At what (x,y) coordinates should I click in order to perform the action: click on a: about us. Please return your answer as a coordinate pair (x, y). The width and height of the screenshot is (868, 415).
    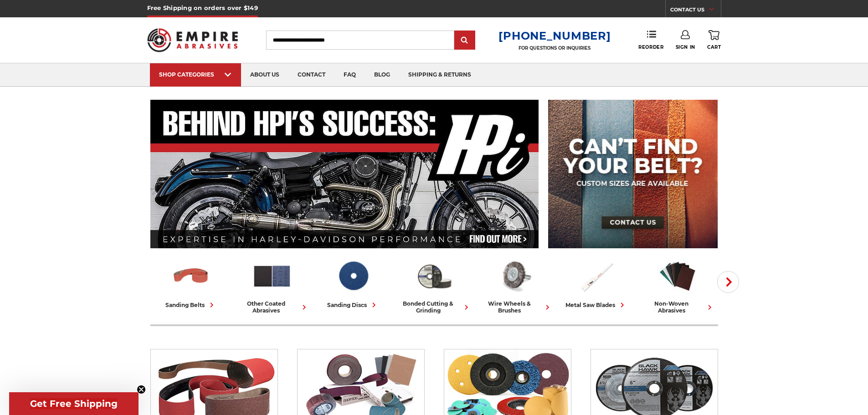
    Looking at the image, I should click on (265, 75).